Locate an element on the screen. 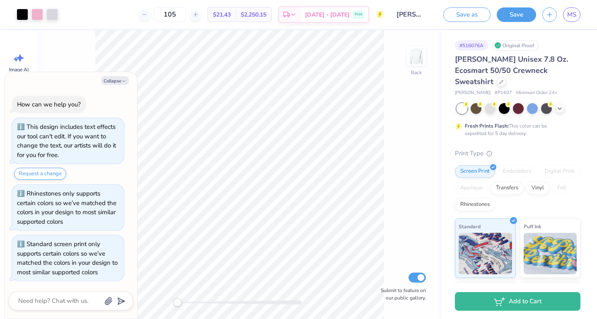 The width and height of the screenshot is (597, 319). span: $21.43 is located at coordinates (222, 14).